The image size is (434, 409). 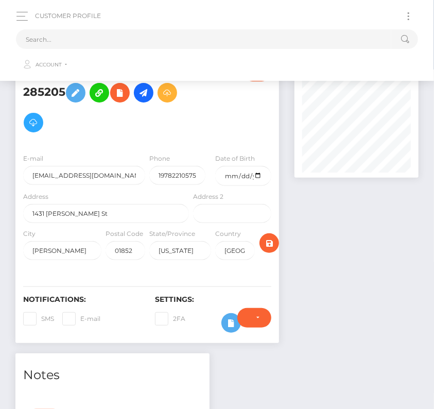 What do you see at coordinates (170, 319) in the screenshot?
I see `label: 2FA` at bounding box center [170, 319].